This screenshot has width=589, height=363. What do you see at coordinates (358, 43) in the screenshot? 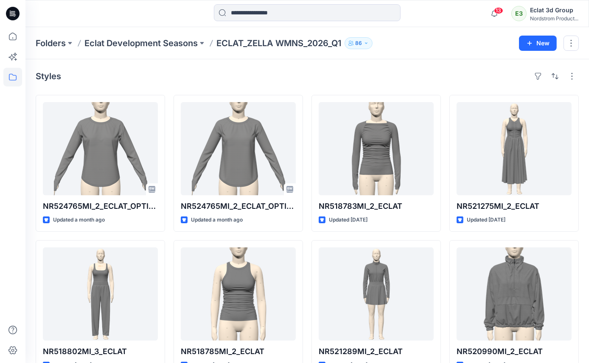
I see `p: 86` at bounding box center [358, 43].